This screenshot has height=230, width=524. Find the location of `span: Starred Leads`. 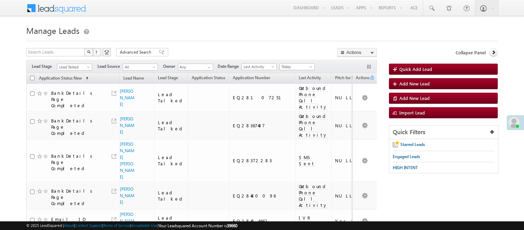

span: Starred Leads is located at coordinates (413, 144).